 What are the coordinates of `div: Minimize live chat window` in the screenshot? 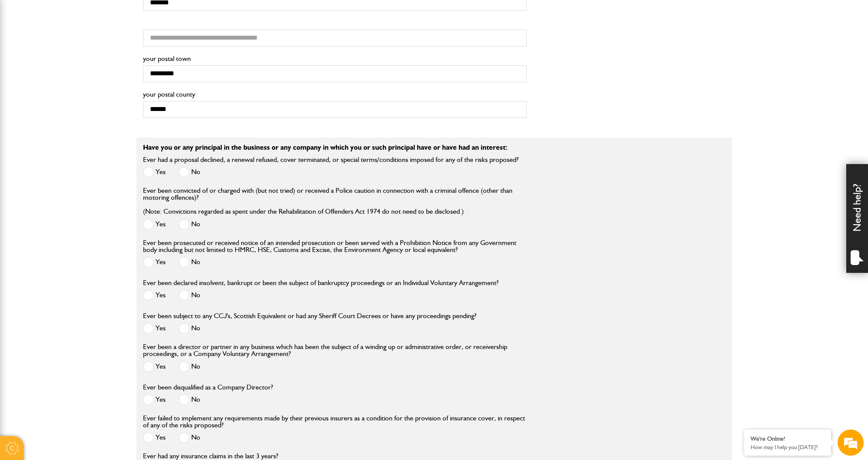 It's located at (153, 15).